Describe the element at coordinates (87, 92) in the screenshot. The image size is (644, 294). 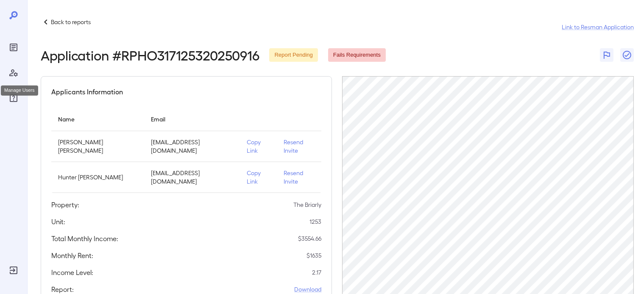
I see `h5: Applicants Information` at that location.